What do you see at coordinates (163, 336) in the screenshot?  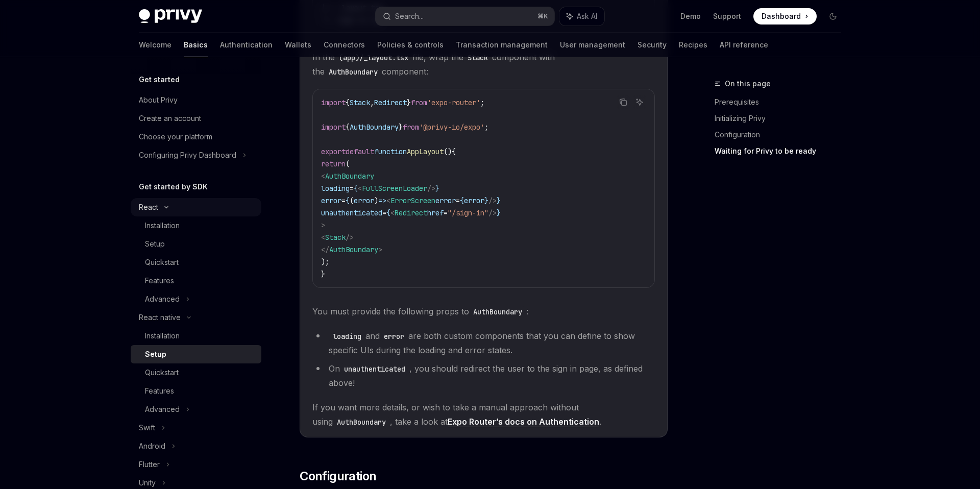 I see `div: Installation` at bounding box center [163, 336].